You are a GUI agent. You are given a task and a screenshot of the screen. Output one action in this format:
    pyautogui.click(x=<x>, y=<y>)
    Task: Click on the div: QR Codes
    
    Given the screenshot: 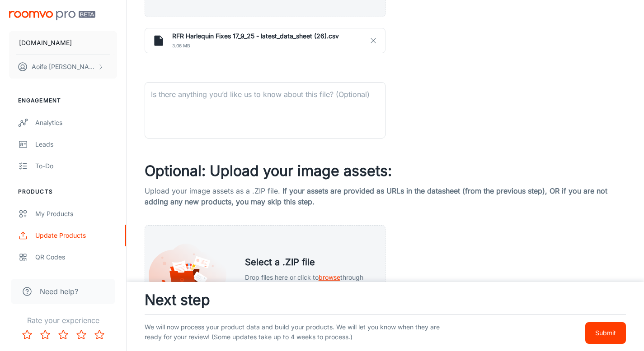 What is the action you would take?
    pyautogui.click(x=76, y=258)
    